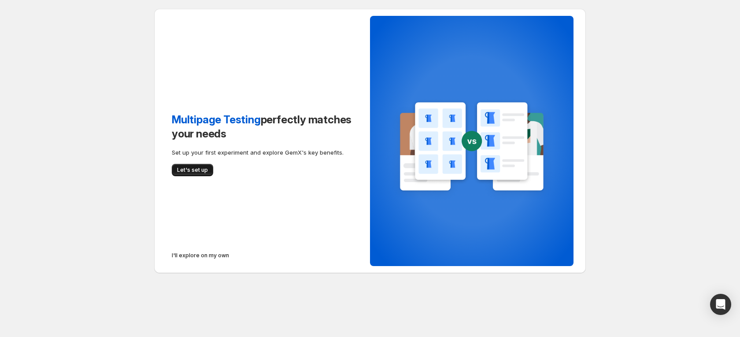 This screenshot has width=740, height=337. I want to click on p: Set up your first experiment and explore GemX's key benefits., so click(262, 152).